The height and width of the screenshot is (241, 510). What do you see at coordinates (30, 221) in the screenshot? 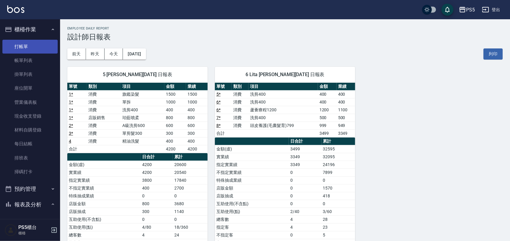
I see `a: 報表目錄` at bounding box center [30, 221].